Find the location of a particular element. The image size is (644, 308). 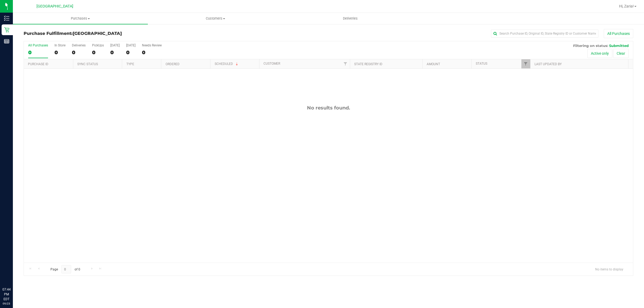

div: All Purchases is located at coordinates (38, 45).